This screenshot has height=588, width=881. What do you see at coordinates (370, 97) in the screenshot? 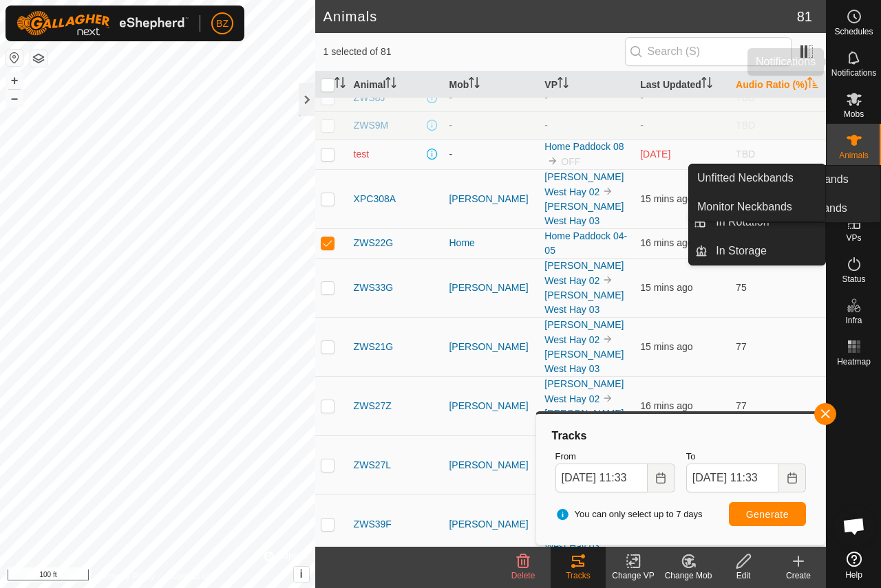
I see `span: ZWS8J` at bounding box center [370, 97].